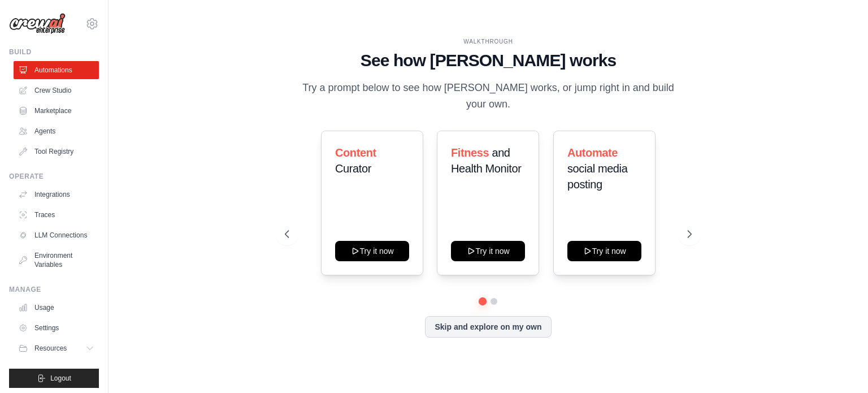 Image resolution: width=868 pixels, height=393 pixels. Describe the element at coordinates (592, 153) in the screenshot. I see `span: Automate` at that location.